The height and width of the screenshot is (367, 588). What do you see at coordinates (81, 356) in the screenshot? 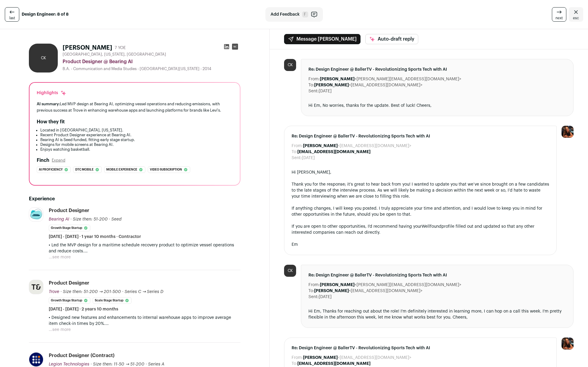
I see `div: Product Designer (Contract)` at bounding box center [81, 356].